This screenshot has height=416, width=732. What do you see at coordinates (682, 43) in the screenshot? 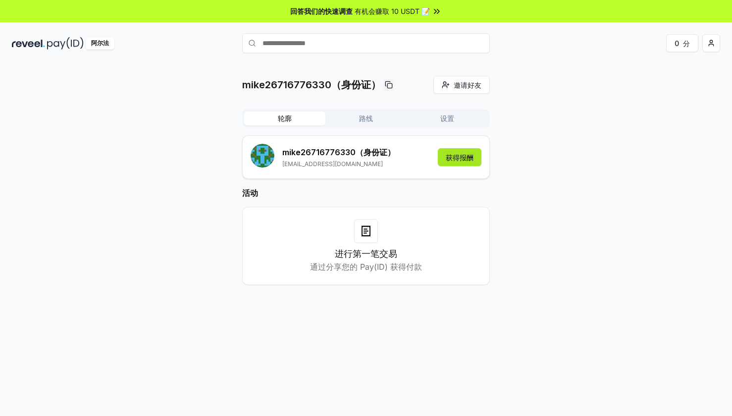
I see `button: 0分` at bounding box center [682, 43].